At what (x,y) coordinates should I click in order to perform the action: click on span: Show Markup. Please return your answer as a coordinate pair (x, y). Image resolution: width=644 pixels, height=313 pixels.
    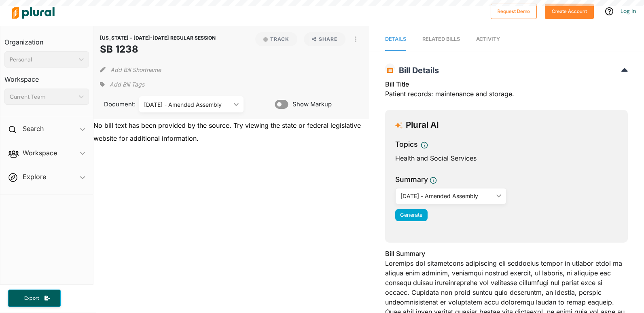
    Looking at the image, I should click on (310, 104).